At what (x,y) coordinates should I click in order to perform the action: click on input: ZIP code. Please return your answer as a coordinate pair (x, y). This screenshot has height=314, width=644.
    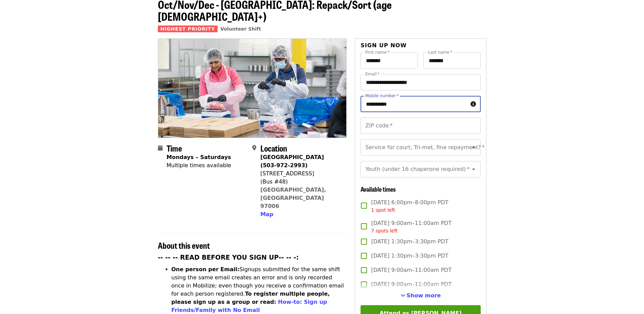
    Looking at the image, I should click on (420, 126).